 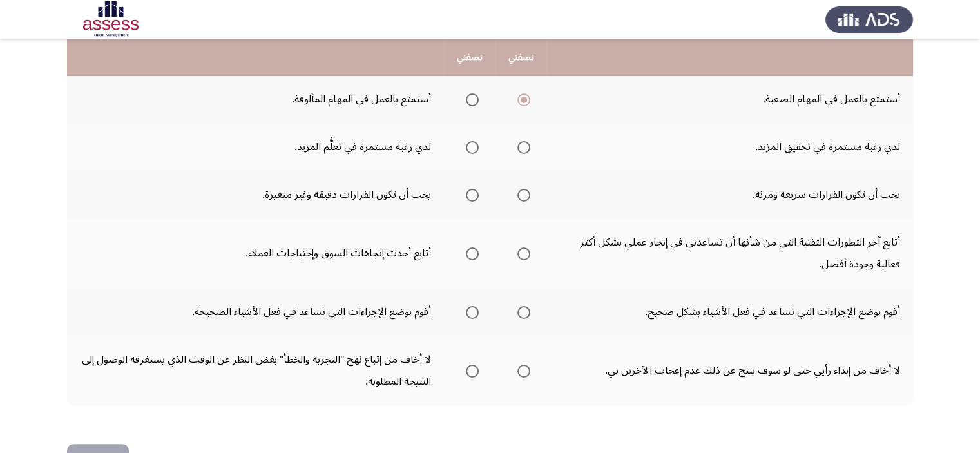 What do you see at coordinates (730, 253) in the screenshot?
I see `td: أتابع آخر التطورات التقنية التي من شأنها أن تساعدني في إنجاز عملي بشكل أكثر فعالية وجودة أفضل.` at bounding box center [730, 253].